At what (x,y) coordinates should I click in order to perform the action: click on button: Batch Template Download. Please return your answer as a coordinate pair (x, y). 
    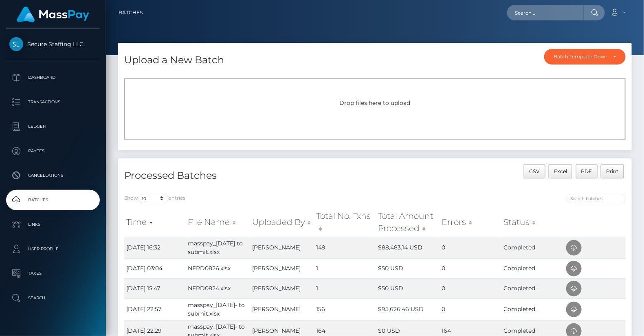
    Looking at the image, I should click on (585, 57).